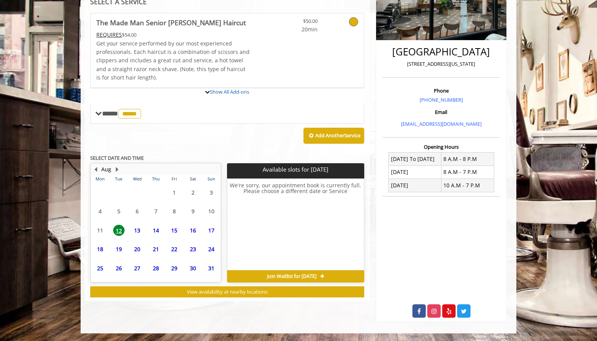  I want to click on span: 16, so click(193, 230).